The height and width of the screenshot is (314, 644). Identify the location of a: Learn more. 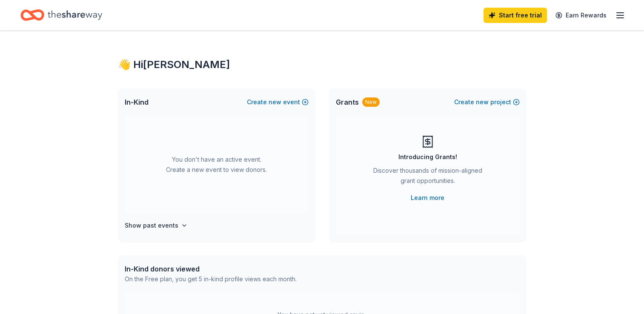
(428, 198).